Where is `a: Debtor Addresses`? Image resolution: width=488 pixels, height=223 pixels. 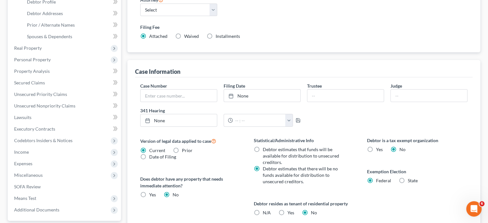 a: Debtor Addresses is located at coordinates (71, 13).